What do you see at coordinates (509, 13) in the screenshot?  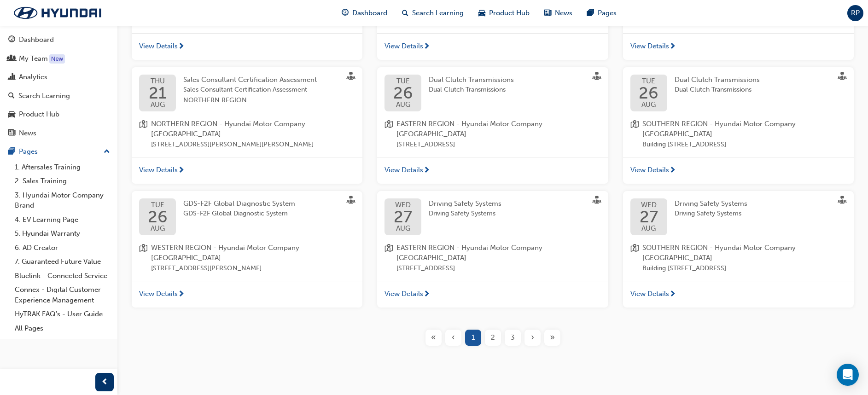 I see `span: Product Hub` at bounding box center [509, 13].